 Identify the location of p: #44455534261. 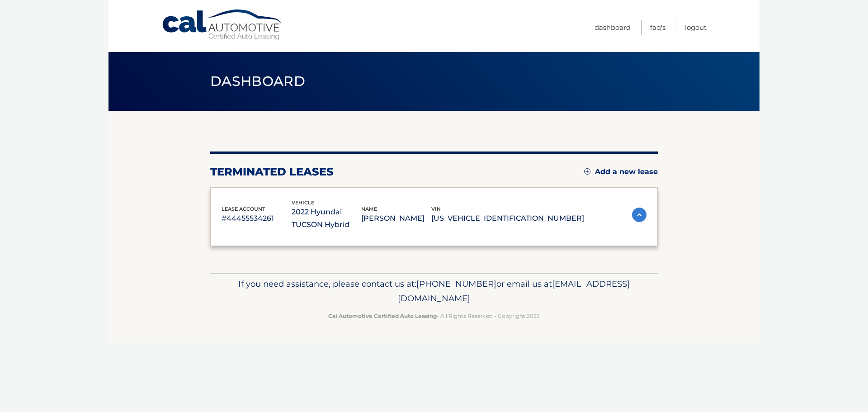
(256, 218).